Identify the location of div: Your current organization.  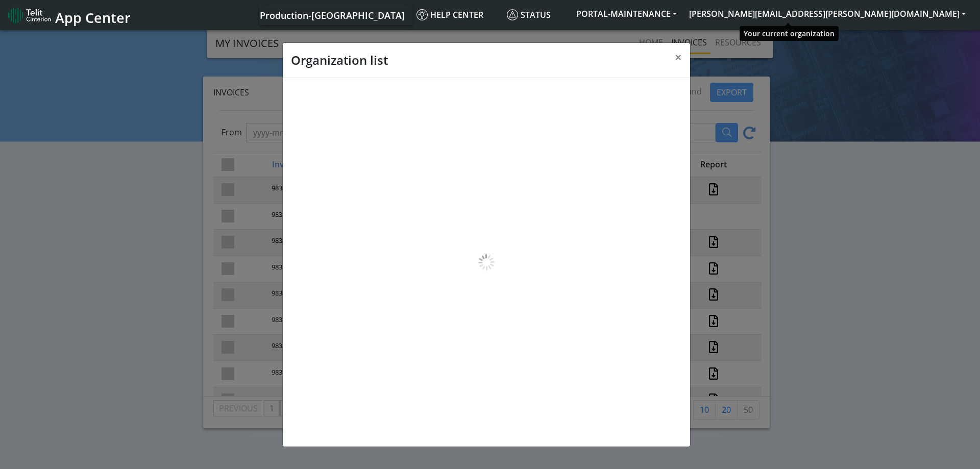
(789, 33).